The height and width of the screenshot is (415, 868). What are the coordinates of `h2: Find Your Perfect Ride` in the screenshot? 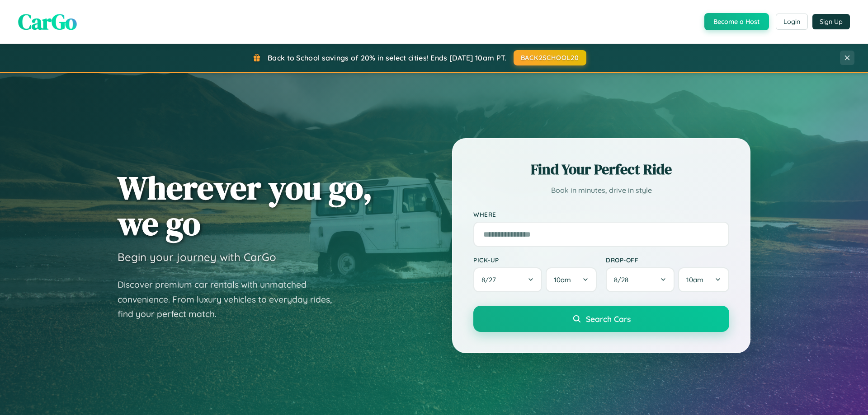 It's located at (601, 170).